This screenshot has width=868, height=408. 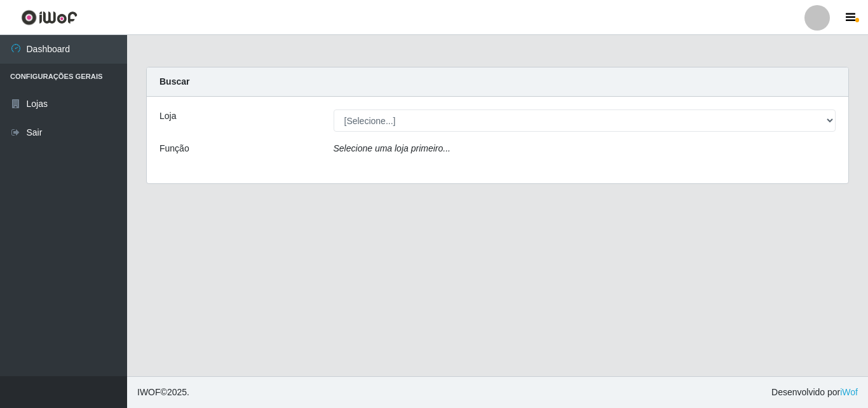 I want to click on label: Função, so click(x=174, y=148).